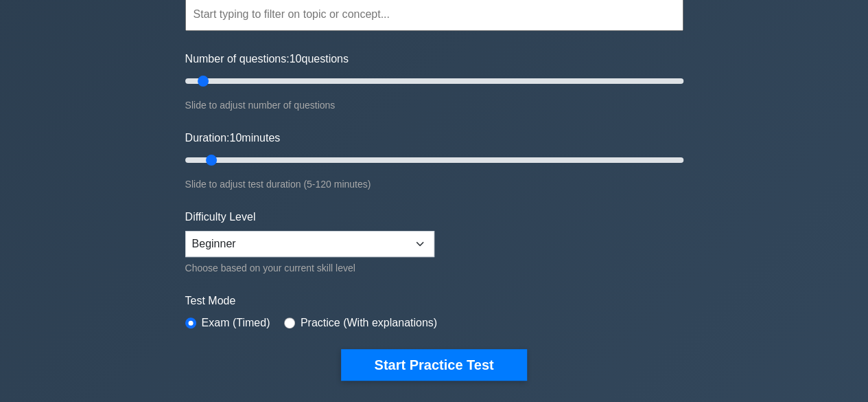  Describe the element at coordinates (435, 301) in the screenshot. I see `label: Test Mode` at that location.